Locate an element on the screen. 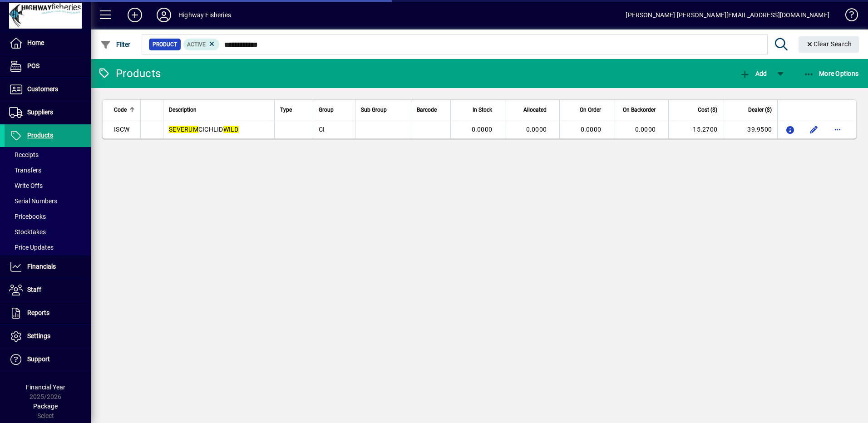 Image resolution: width=868 pixels, height=423 pixels. span: Code is located at coordinates (120, 110).